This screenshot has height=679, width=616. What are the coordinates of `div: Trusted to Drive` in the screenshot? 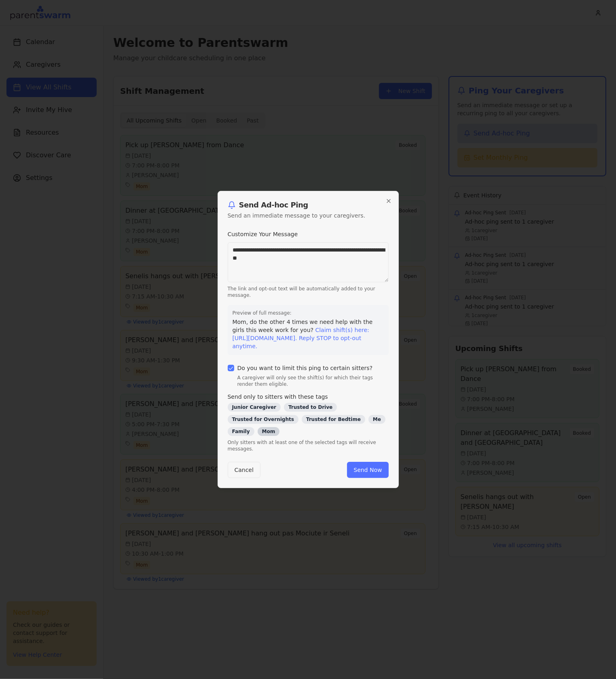 It's located at (311, 407).